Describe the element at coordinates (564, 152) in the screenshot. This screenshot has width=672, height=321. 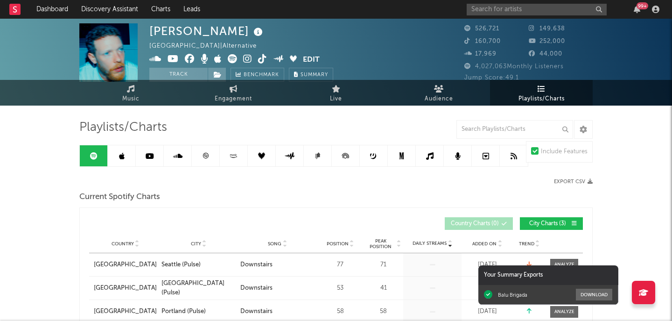
I see `div: Include Features` at that location.